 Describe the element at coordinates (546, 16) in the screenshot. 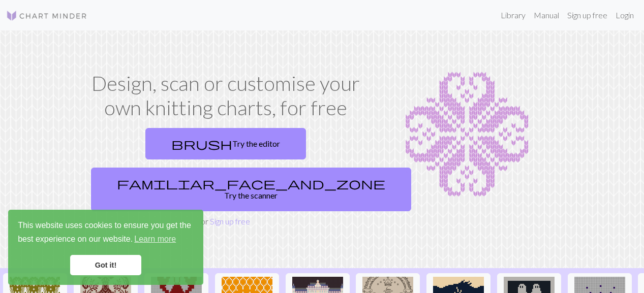

I see `a: Manual` at that location.